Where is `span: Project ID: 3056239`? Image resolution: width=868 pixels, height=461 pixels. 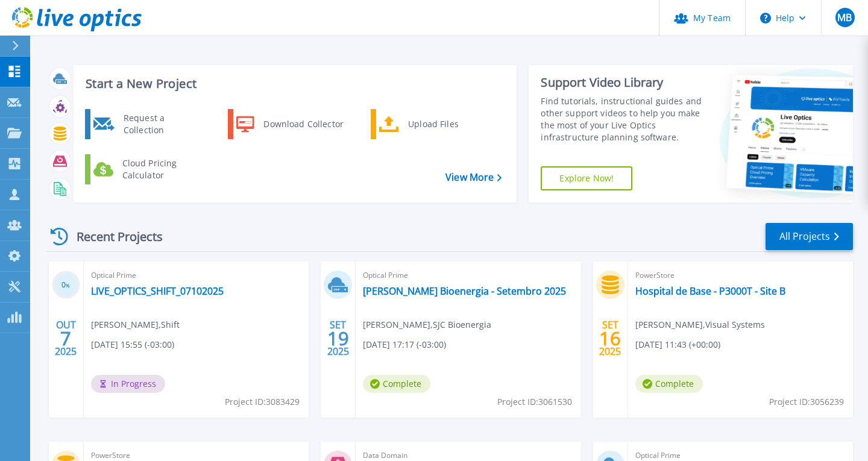 span: Project ID: 3056239 is located at coordinates (807, 402).